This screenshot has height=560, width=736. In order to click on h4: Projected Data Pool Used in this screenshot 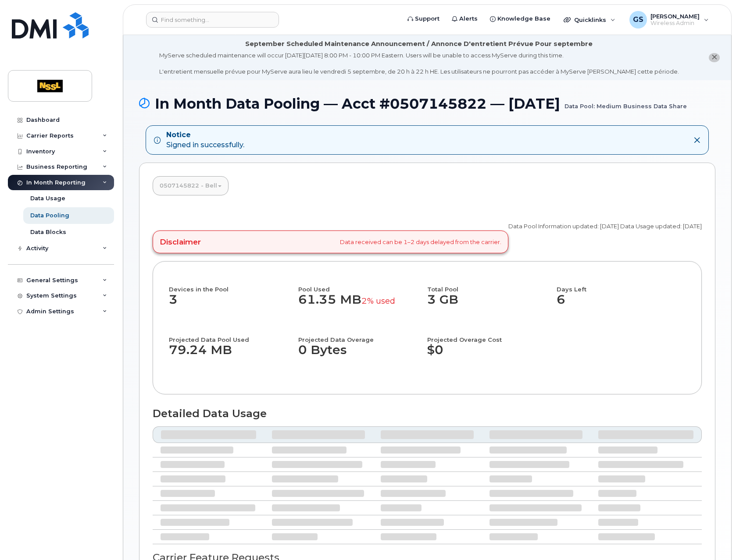, I will do `click(229, 335)`.